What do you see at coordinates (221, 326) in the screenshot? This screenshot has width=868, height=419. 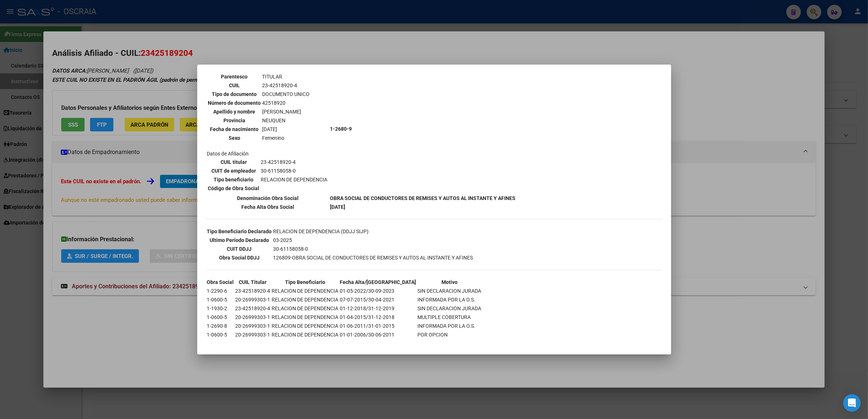 I see `td: 1-2690-8` at bounding box center [221, 326].